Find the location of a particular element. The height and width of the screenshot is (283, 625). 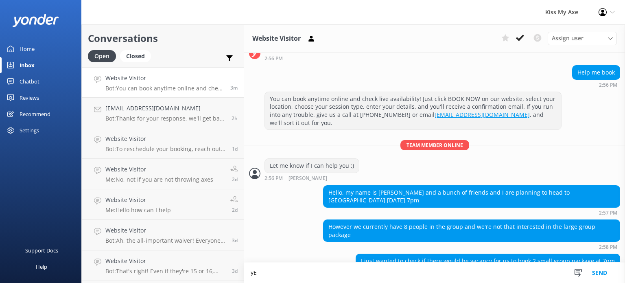

span: Oct 13 2025 12:41pm (UTC +11:00) Australia/Sydney is located at coordinates (234, 118).